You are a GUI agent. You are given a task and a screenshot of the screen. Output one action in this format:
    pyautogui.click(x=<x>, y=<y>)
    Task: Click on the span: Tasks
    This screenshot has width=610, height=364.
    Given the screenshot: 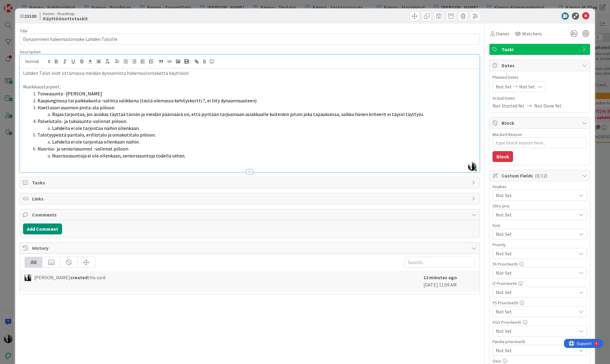 What is the action you would take?
    pyautogui.click(x=251, y=183)
    